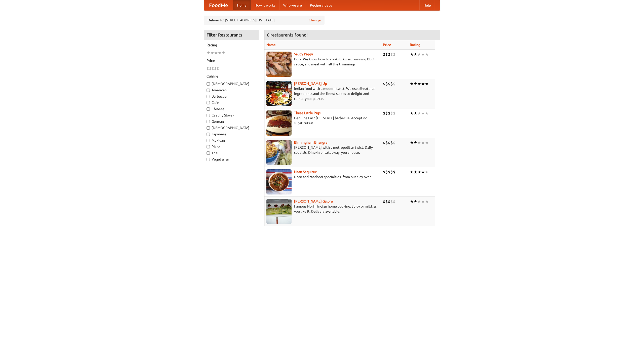 This screenshot has width=644, height=356. Describe the element at coordinates (208, 141) in the screenshot. I see `input: Mexican` at that location.